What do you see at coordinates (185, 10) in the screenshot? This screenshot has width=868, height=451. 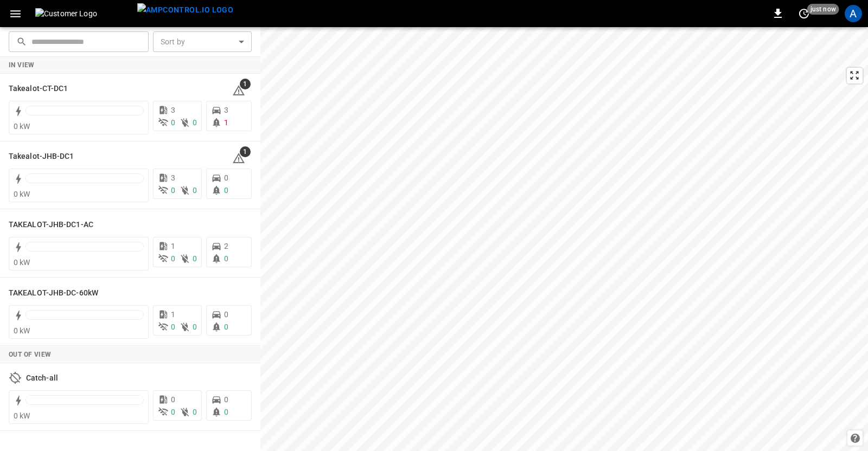 I see `img: ampcontrol.io logo` at bounding box center [185, 10].